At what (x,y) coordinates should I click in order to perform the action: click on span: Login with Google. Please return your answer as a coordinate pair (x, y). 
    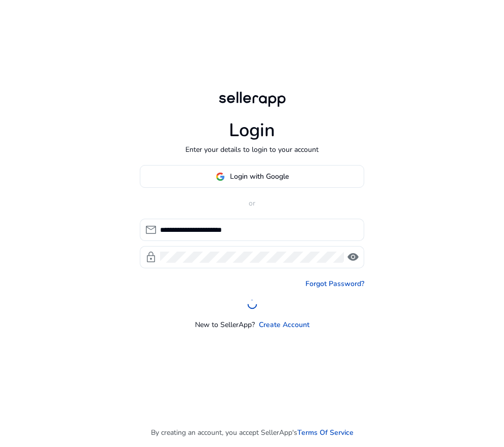
    Looking at the image, I should click on (259, 176).